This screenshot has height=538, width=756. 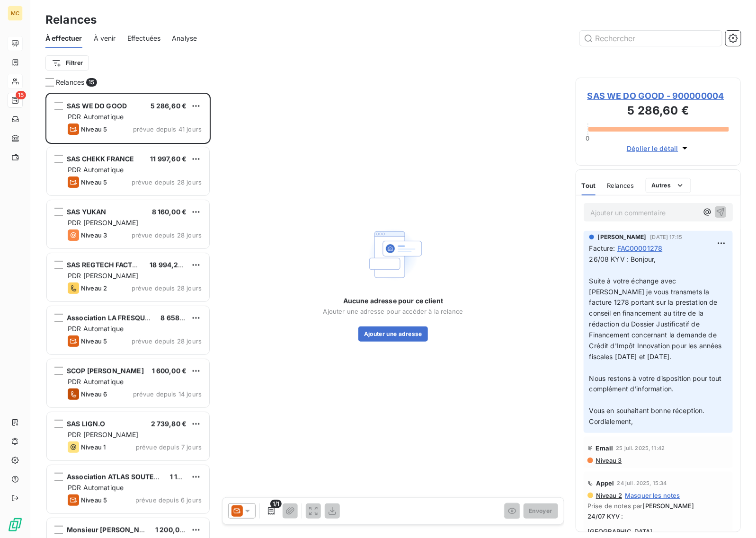 What do you see at coordinates (93, 447) in the screenshot?
I see `span: Niveau 1` at bounding box center [93, 447].